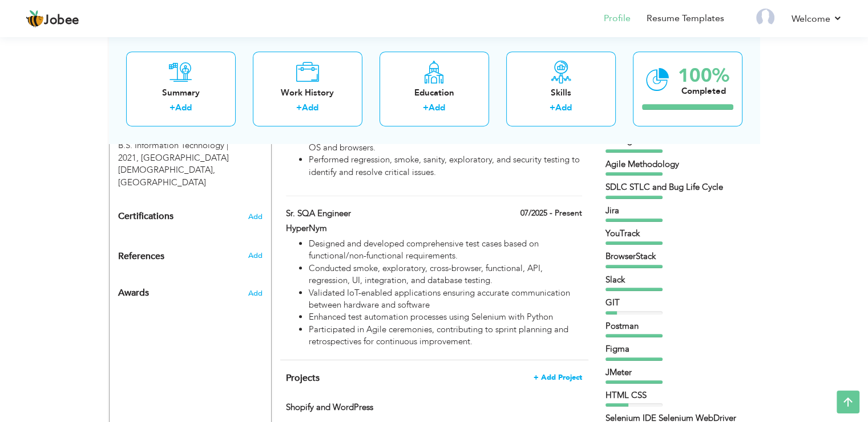 This screenshot has width=868, height=422. I want to click on div: JMeter, so click(677, 372).